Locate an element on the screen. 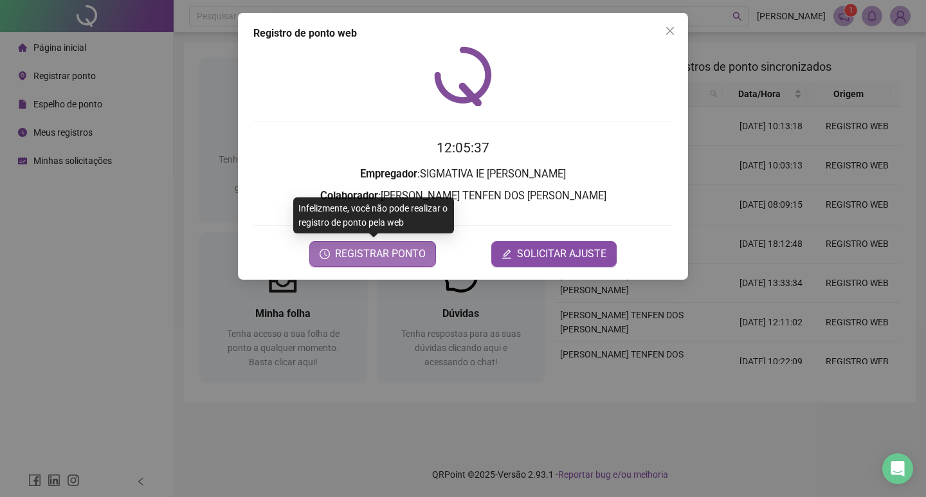  strong: Empregador is located at coordinates (388, 174).